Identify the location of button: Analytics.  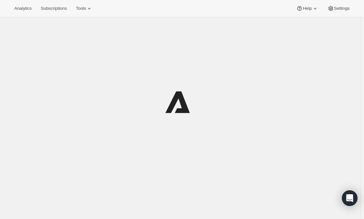
(23, 8).